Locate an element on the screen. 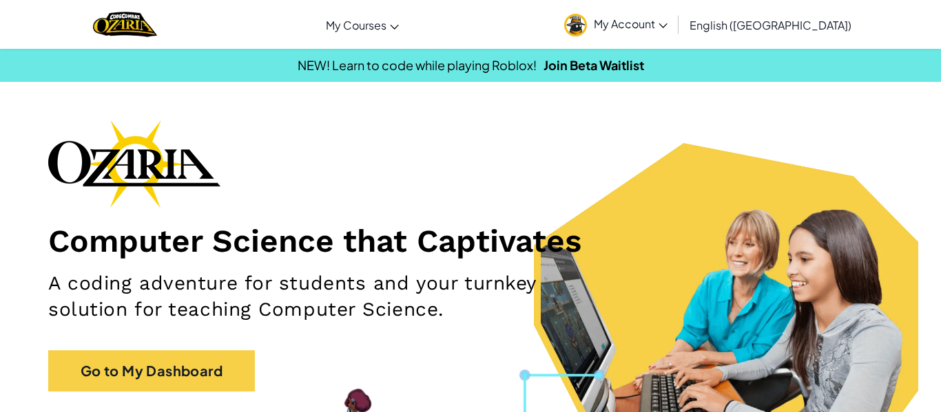 The height and width of the screenshot is (412, 941). img: Ozaria branding logo is located at coordinates (134, 164).